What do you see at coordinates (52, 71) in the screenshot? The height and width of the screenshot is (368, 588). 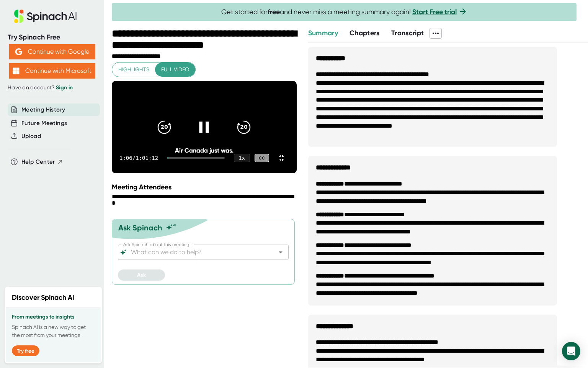 I see `a: Continue with Microsoft` at bounding box center [52, 71].